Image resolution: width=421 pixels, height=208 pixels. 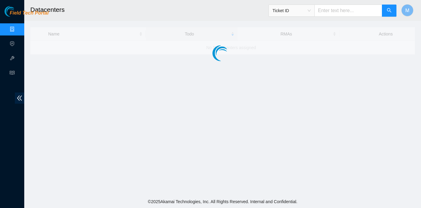 What do you see at coordinates (291, 11) in the screenshot?
I see `span: Ticket ID` at bounding box center [291, 11].